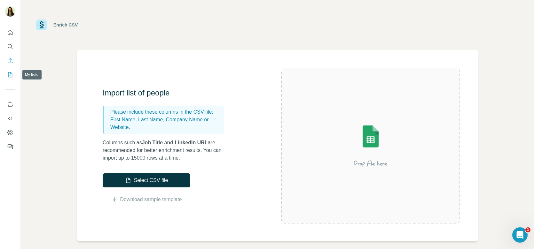 The image size is (534, 249). Describe the element at coordinates (10, 47) in the screenshot. I see `button: Search` at that location.